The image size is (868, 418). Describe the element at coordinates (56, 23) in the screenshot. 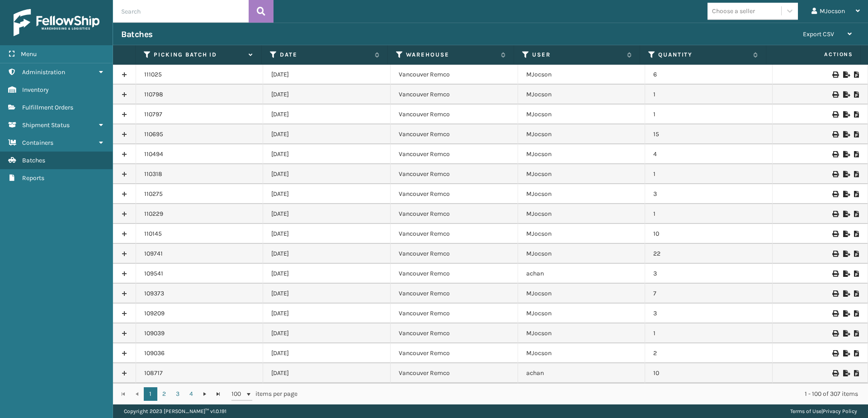

I see `img: logo` at that location.